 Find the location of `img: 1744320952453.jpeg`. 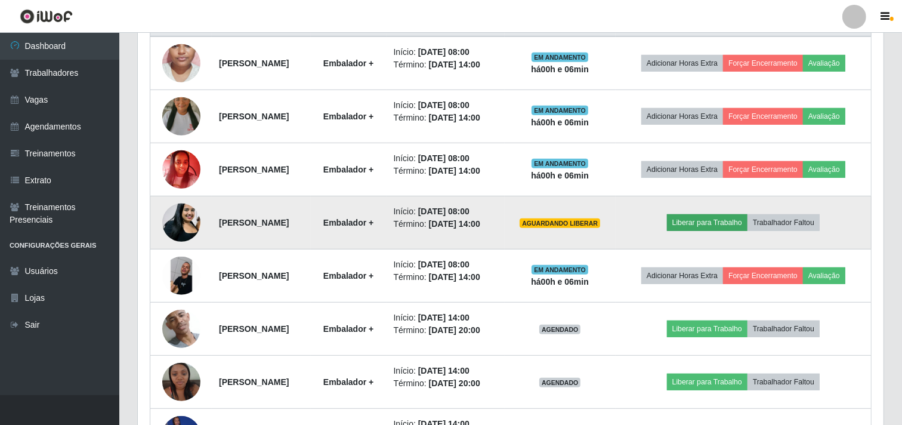

img: 1744320952453.jpeg is located at coordinates (181, 116).